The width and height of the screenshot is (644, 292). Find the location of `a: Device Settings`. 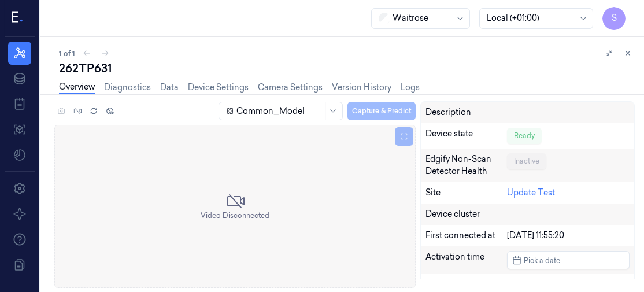

a: Device Settings is located at coordinates (218, 87).